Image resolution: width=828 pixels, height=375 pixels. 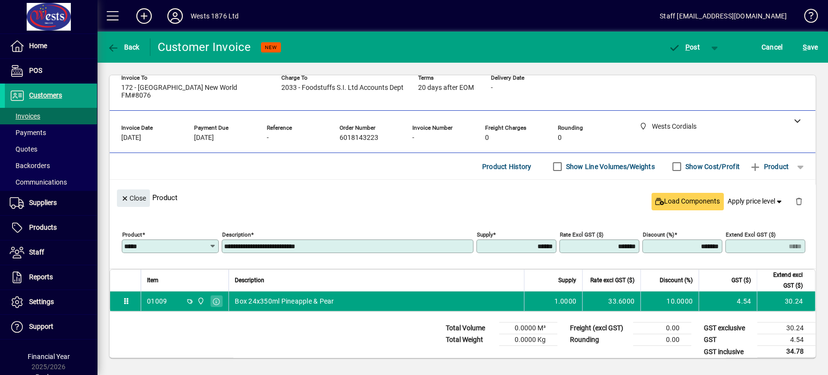 What do you see at coordinates (787, 351) in the screenshot?
I see `td: 34.78` at bounding box center [787, 351].